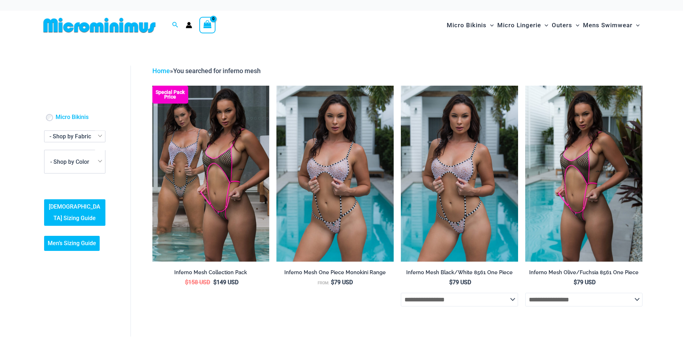 This screenshot has width=683, height=343. What do you see at coordinates (99, 25) in the screenshot?
I see `img: MM SHOP LOGO FLAT` at bounding box center [99, 25].